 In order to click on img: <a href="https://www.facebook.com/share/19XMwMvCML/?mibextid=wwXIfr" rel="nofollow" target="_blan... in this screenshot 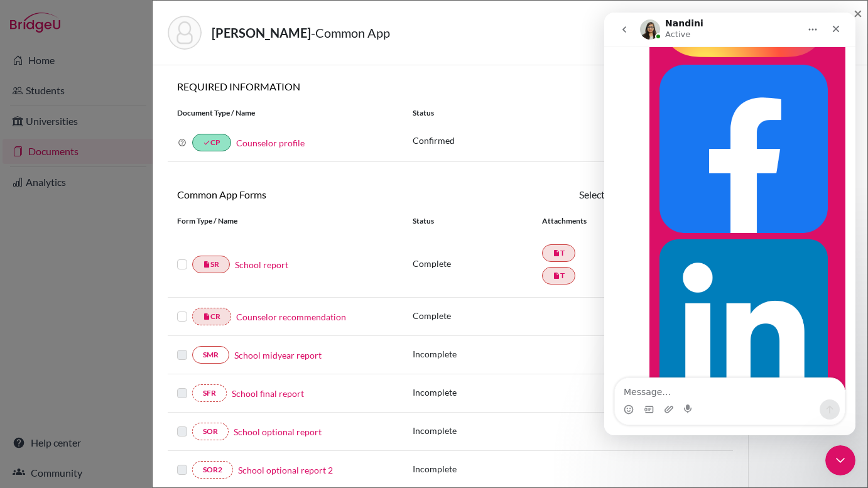, I will do `click(139, 137)`.